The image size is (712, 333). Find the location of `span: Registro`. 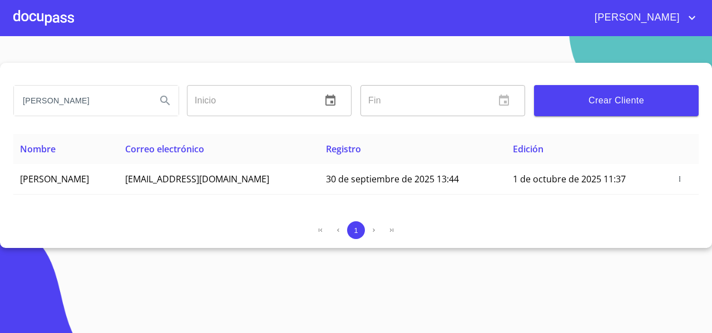

span: Registro is located at coordinates (343, 149).